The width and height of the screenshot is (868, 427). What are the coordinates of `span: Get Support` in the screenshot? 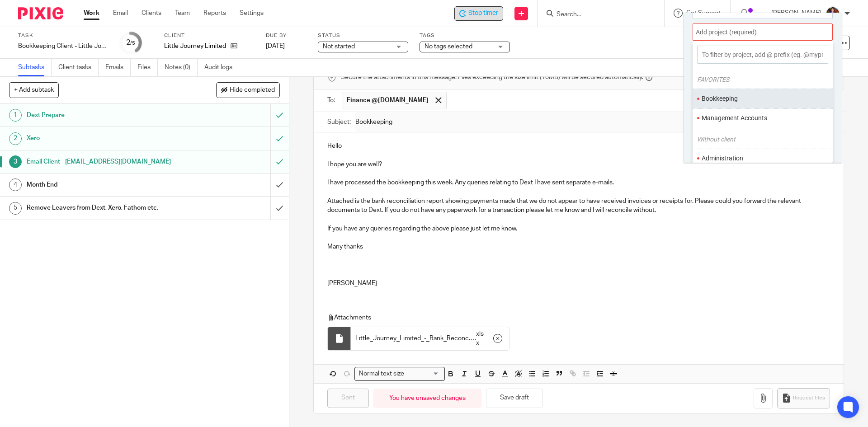 It's located at (703, 13).